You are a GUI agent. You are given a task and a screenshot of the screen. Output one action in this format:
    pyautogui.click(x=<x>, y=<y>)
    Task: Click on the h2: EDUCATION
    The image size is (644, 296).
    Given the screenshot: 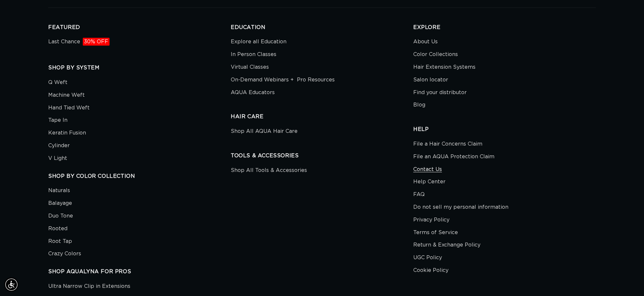 What is the action you would take?
    pyautogui.click(x=322, y=27)
    